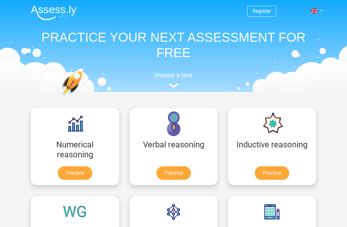  I want to click on a: choose a test, so click(173, 80).